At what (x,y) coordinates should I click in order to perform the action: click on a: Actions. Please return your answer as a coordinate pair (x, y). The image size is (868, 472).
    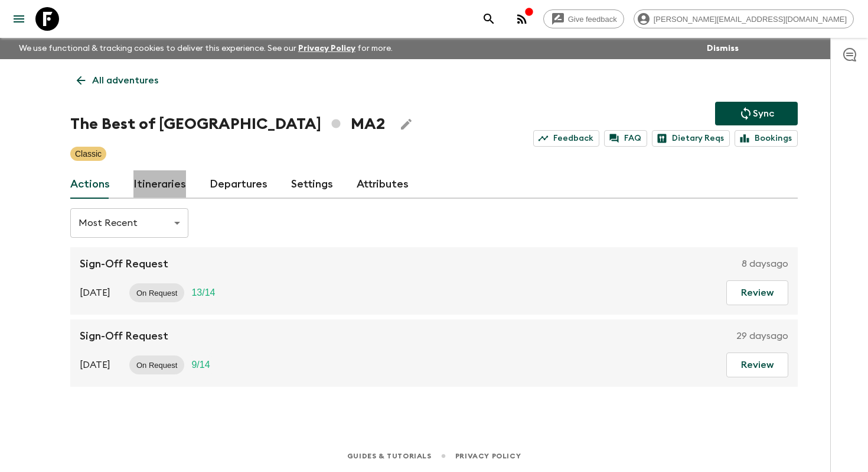
    Looking at the image, I should click on (90, 184).